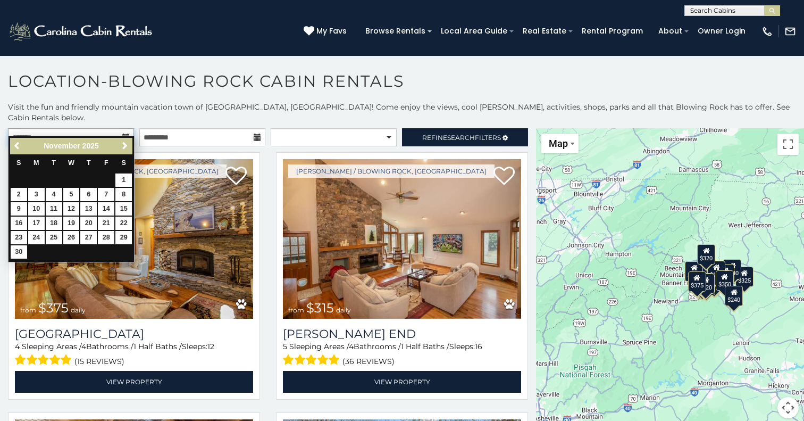 Image resolution: width=804 pixels, height=421 pixels. I want to click on a: 15, so click(123, 208).